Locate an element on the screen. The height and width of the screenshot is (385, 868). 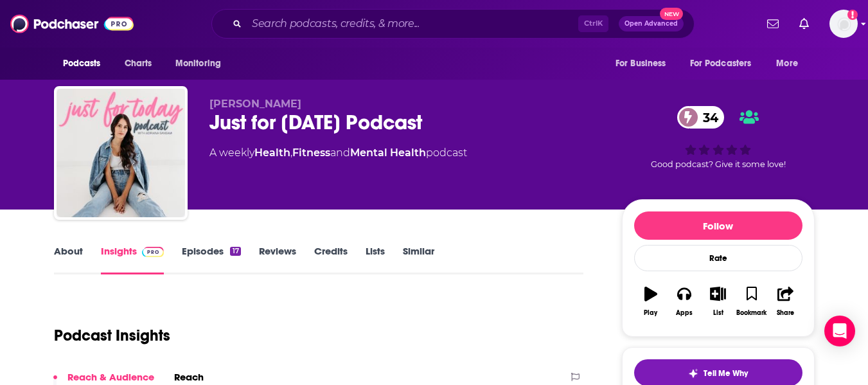
span: Podcasts is located at coordinates (82, 64).